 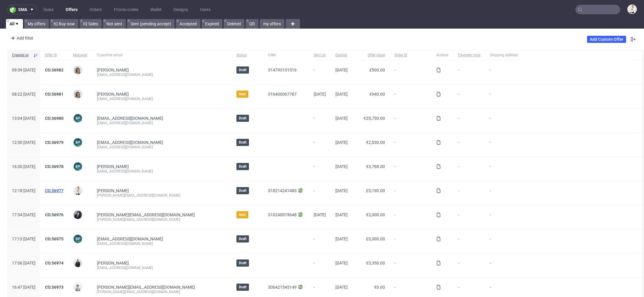 What do you see at coordinates (205, 9) in the screenshot?
I see `a: Users` at bounding box center [205, 9].